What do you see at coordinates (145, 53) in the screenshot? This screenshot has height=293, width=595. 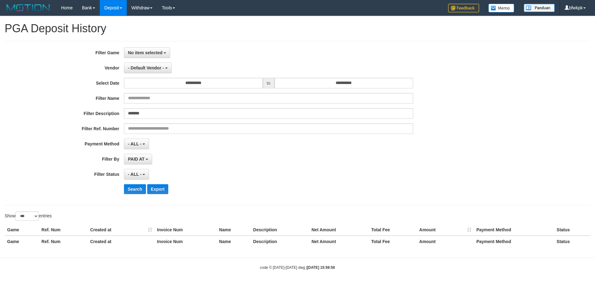 I see `span: No item selected` at bounding box center [145, 53].